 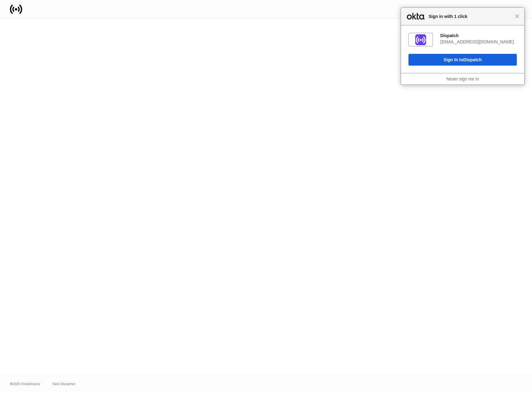 I want to click on a: Data Disclaimer, so click(x=64, y=384).